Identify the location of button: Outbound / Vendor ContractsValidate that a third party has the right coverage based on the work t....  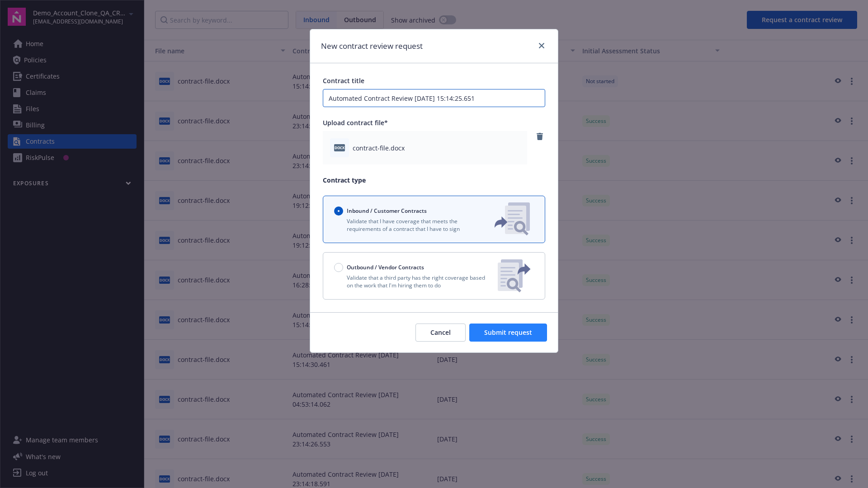
(434, 276).